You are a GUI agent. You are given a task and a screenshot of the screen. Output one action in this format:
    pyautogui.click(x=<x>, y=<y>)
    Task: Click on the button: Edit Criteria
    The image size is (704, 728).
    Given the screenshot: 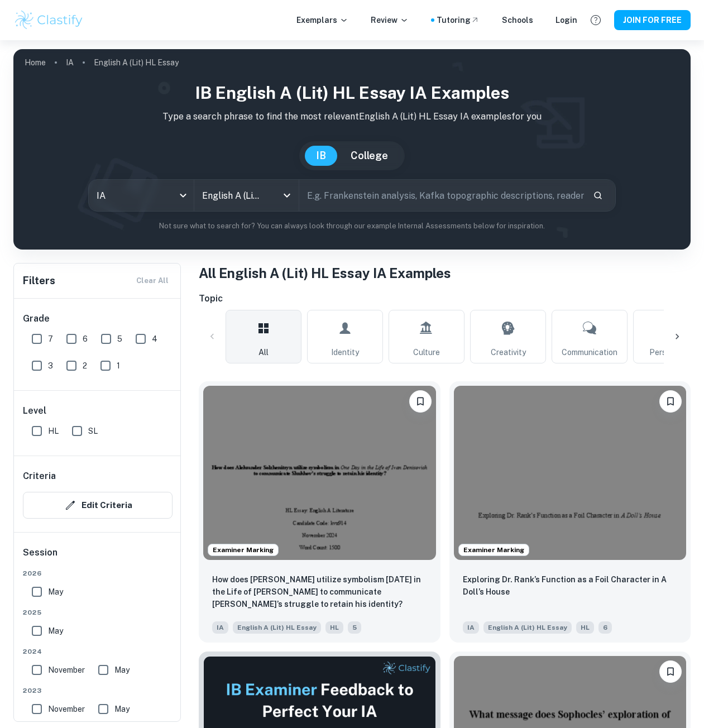 What is the action you would take?
    pyautogui.click(x=97, y=505)
    